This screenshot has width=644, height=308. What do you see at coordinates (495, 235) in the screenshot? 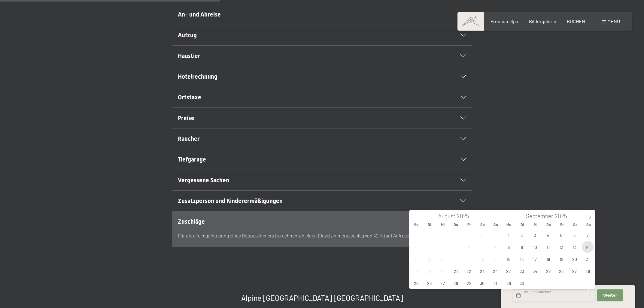
I see `span: August 3, 2025` at bounding box center [495, 235].